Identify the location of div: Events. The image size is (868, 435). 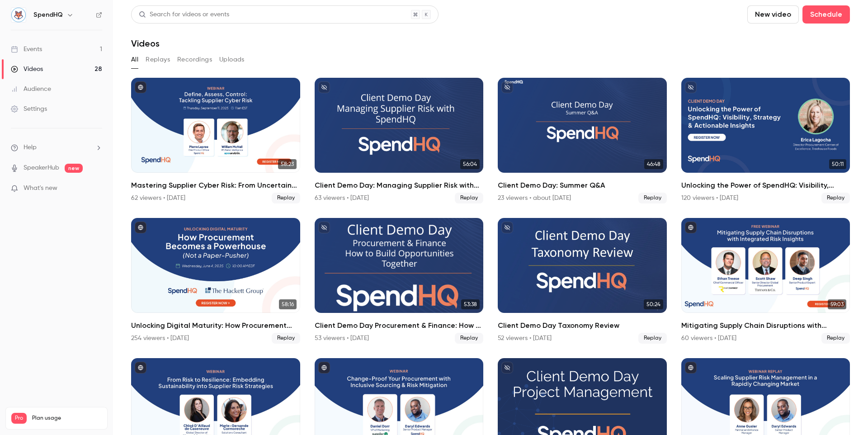
(26, 49).